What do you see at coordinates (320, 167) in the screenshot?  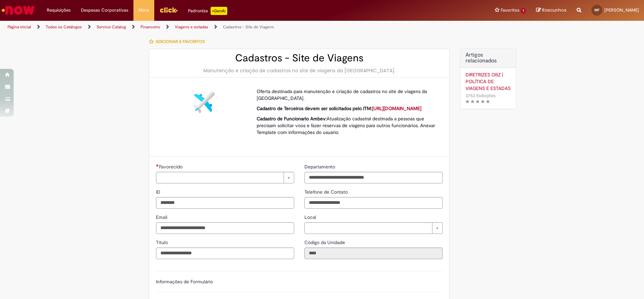 I see `span: Departamento` at bounding box center [320, 167].